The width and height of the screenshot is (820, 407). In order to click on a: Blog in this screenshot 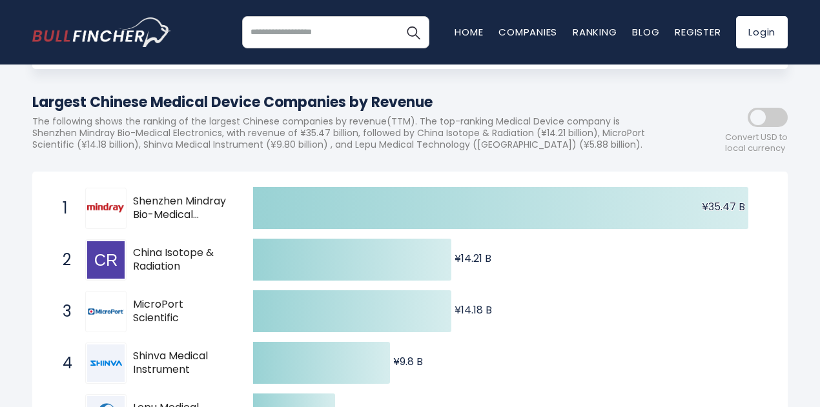, I will do `click(646, 32)`.